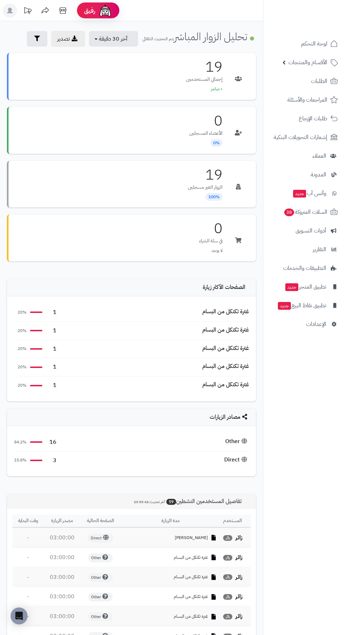 The height and width of the screenshot is (635, 346). Describe the element at coordinates (305, 287) in the screenshot. I see `span: تطبيق المتجر` at that location.